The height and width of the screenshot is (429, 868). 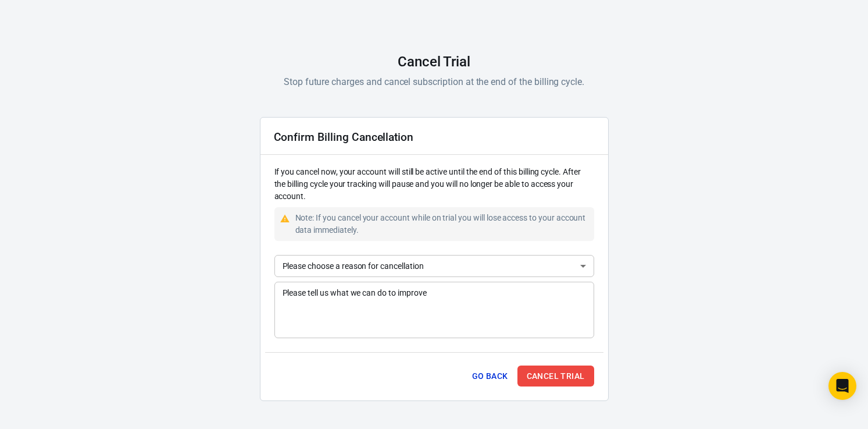 I want to click on h2: Confirm Billing Cancellation, so click(x=344, y=137).